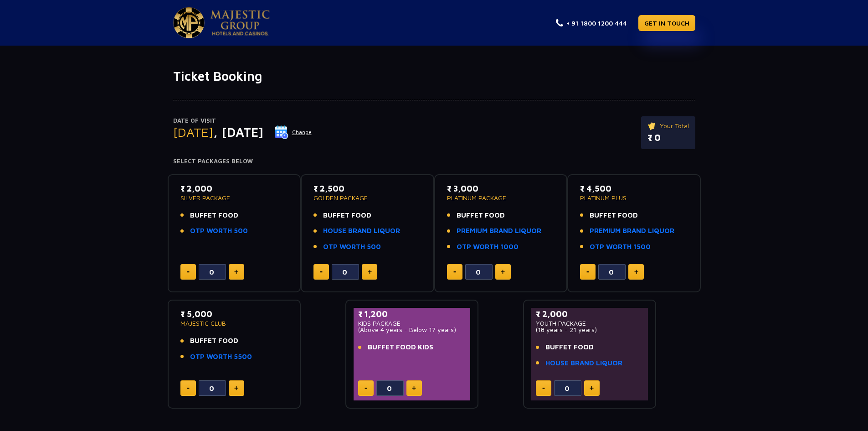 The width and height of the screenshot is (868, 431). I want to click on p: MAJESTIC CLUB, so click(234, 323).